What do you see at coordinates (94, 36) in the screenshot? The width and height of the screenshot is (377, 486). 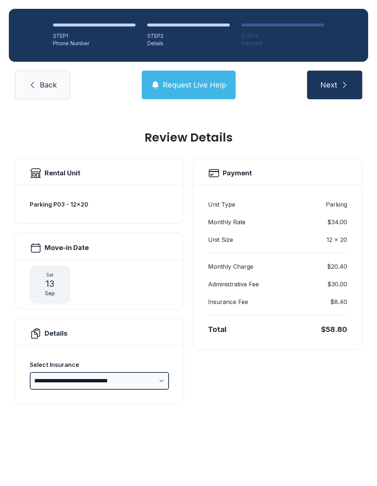 I see `div: STEP 1` at bounding box center [94, 36].